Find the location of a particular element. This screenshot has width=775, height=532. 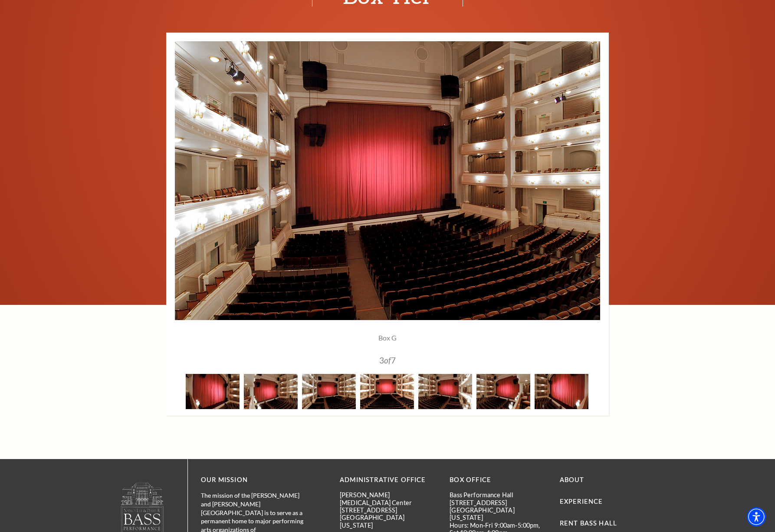

span: of is located at coordinates (388, 360).